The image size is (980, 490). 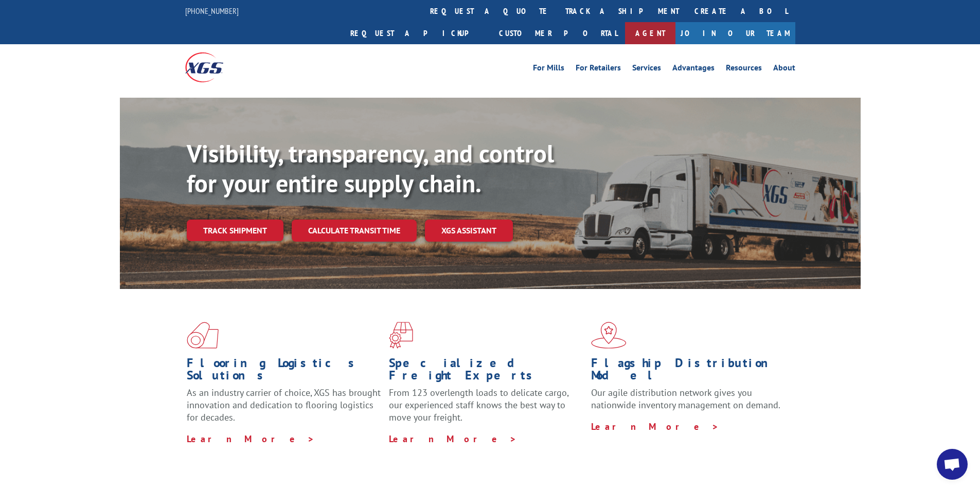 What do you see at coordinates (370, 168) in the screenshot?
I see `b: Visibility, transparency, and control for your entire supply chain.` at bounding box center [370, 168].